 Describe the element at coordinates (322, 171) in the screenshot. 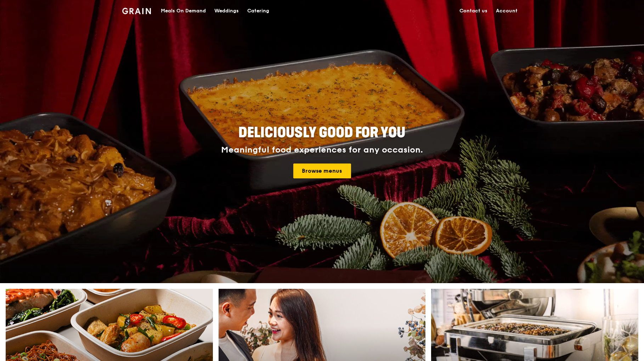

I see `a: Browse menus` at that location.